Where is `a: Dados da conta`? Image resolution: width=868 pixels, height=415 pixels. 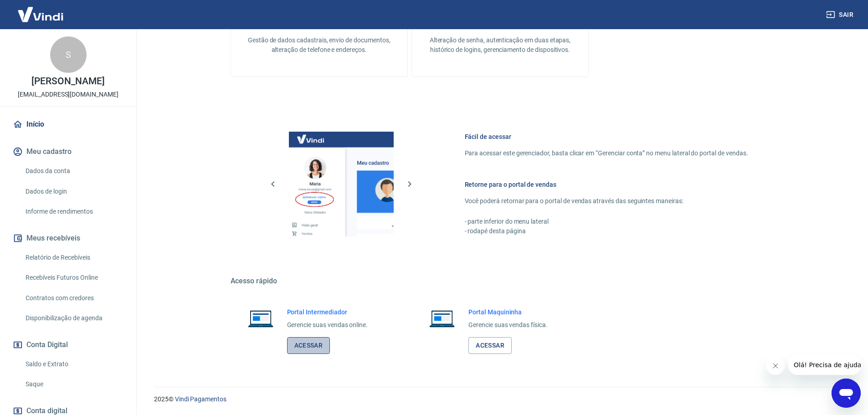 a: Dados da conta is located at coordinates (73, 171).